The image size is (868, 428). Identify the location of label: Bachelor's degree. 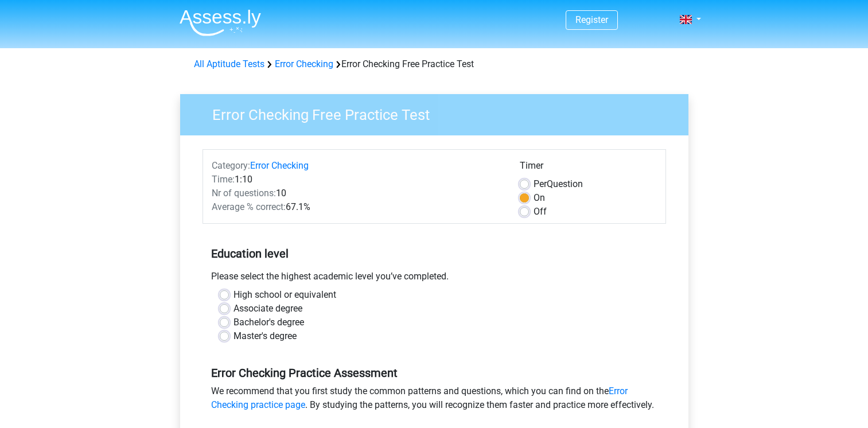
(268, 323).